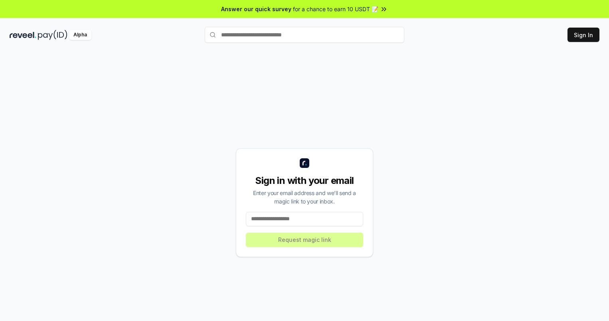 This screenshot has height=321, width=609. What do you see at coordinates (584, 35) in the screenshot?
I see `button: Sign In` at bounding box center [584, 35].